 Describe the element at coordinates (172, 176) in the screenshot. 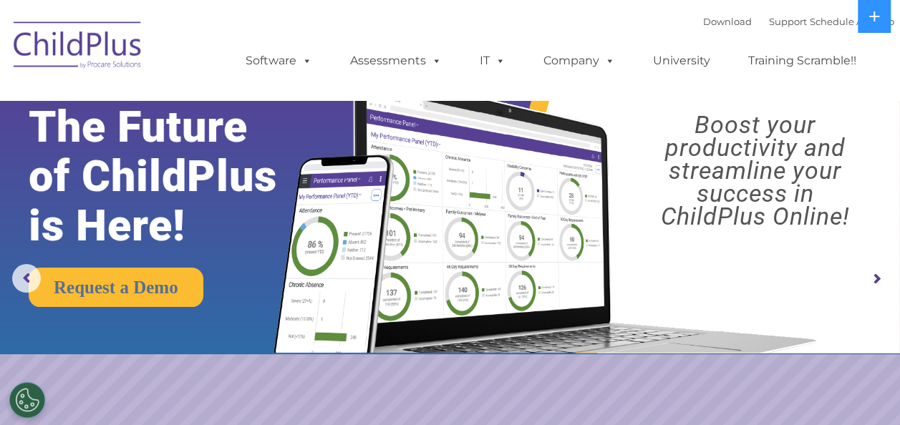

I see `rs-layer: The Future of ChildPlus is Here!` at that location.